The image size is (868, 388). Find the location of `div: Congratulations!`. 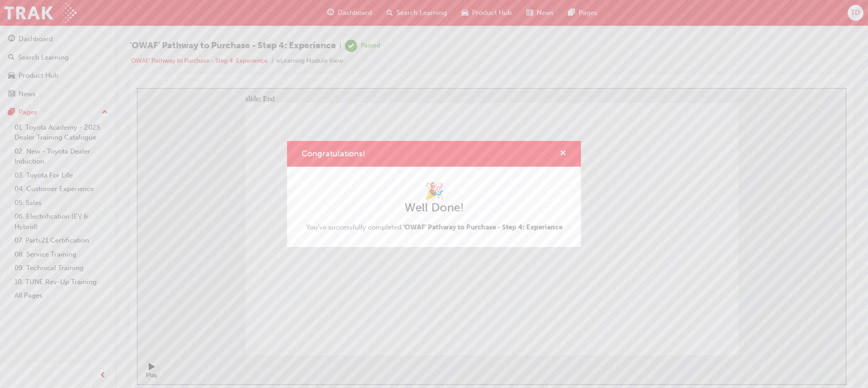

div: Congratulations! is located at coordinates (434, 194).